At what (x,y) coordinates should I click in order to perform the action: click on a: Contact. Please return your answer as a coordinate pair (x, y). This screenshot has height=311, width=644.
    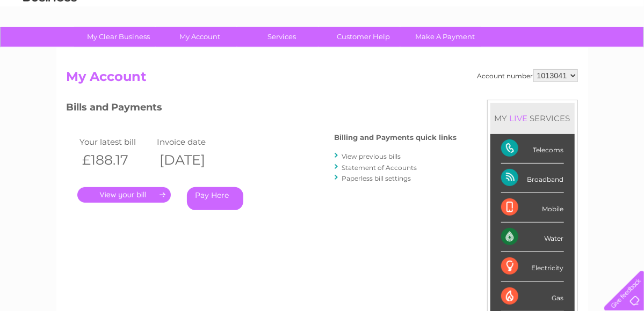
    Looking at the image, I should click on (586, 49).